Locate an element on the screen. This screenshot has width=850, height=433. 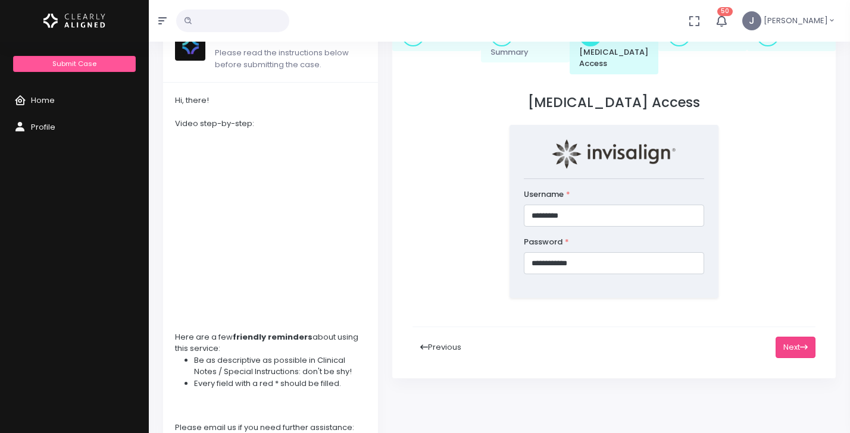
button: Previous is located at coordinates (440, 348).